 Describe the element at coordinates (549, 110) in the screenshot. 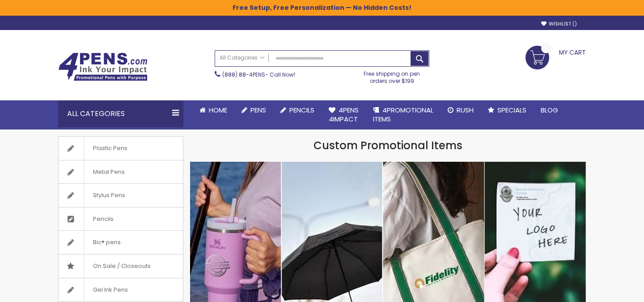

I see `span: Blog` at that location.